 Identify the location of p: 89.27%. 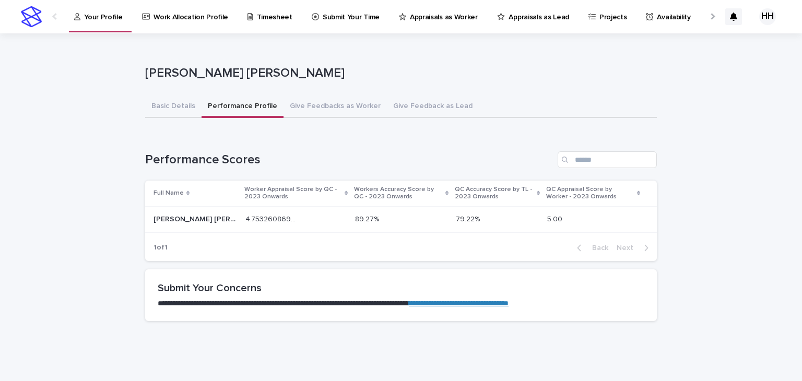
(368, 218).